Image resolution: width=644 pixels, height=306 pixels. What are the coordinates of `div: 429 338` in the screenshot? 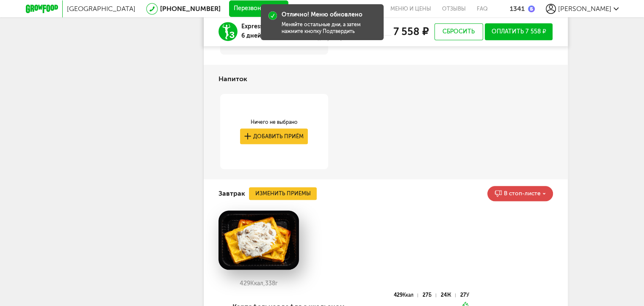 It's located at (259, 284).